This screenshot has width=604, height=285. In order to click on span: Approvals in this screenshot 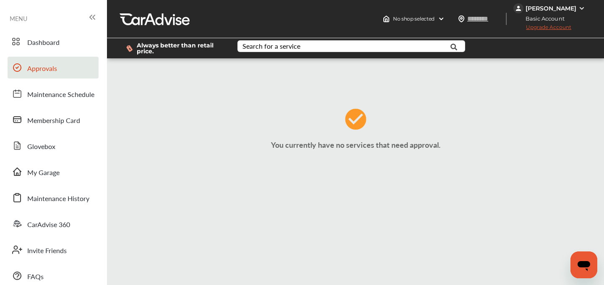, I will do `click(42, 69)`.